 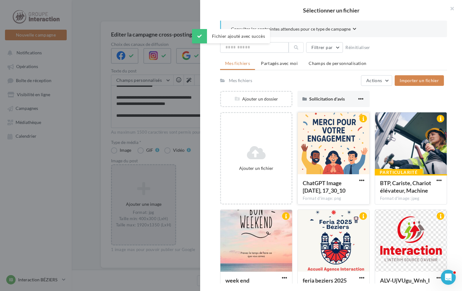 I want to click on span: BTP, Cariste, Chariot élévateur, Machine, so click(x=406, y=186).